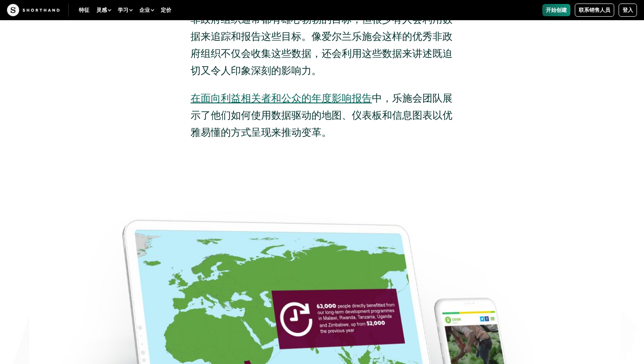  Describe the element at coordinates (166, 10) in the screenshot. I see `font: 定价` at that location.